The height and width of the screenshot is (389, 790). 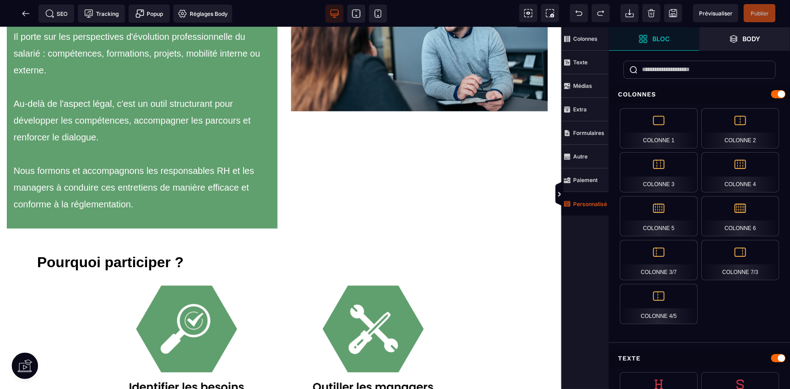 What do you see at coordinates (101, 14) in the screenshot?
I see `span: Tracking` at bounding box center [101, 14].